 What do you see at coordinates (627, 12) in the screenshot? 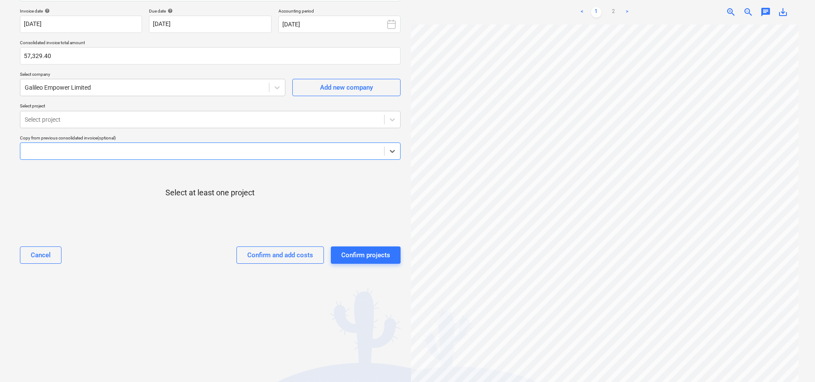
I see `a: Next page` at bounding box center [627, 12].